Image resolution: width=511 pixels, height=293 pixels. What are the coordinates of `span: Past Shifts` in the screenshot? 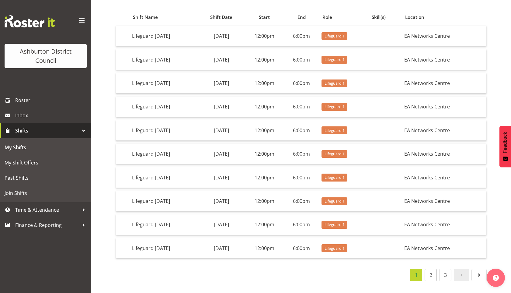 It's located at (46, 178).